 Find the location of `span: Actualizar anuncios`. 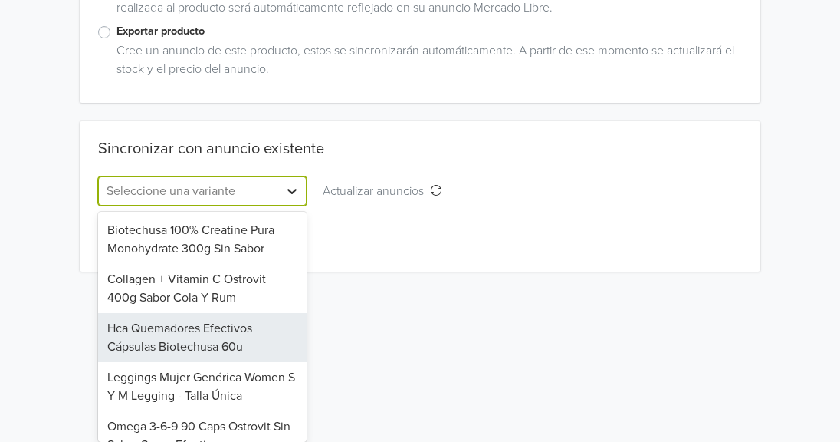

span: Actualizar anuncios is located at coordinates (376, 191).